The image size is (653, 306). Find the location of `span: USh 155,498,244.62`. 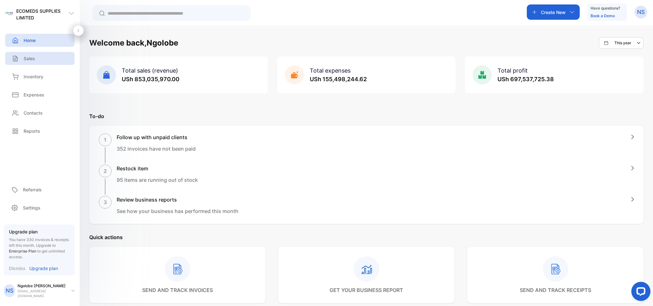

span: USh 155,498,244.62 is located at coordinates (338, 79).